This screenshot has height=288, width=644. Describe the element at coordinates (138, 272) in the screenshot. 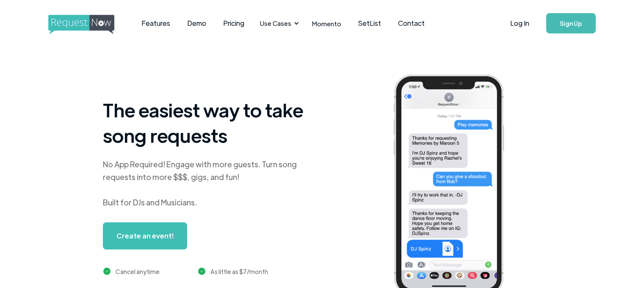

I see `div: Cancel anytime` at that location.